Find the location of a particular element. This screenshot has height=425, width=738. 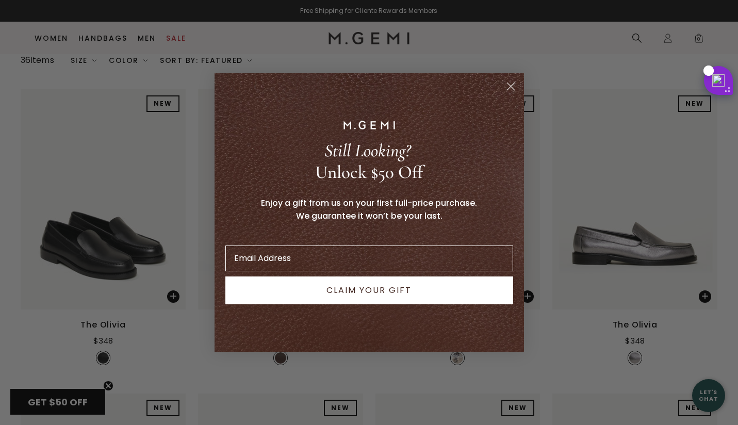

img: M.GEMI is located at coordinates (369, 125).